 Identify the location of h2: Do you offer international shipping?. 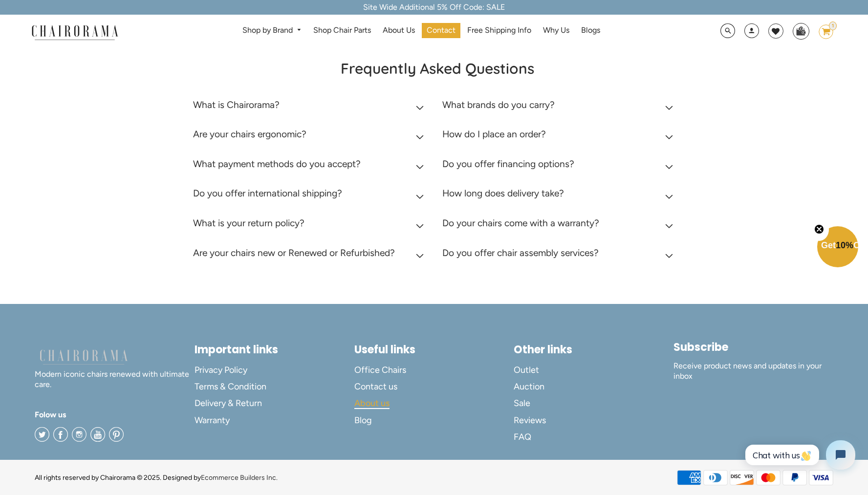
(267, 193).